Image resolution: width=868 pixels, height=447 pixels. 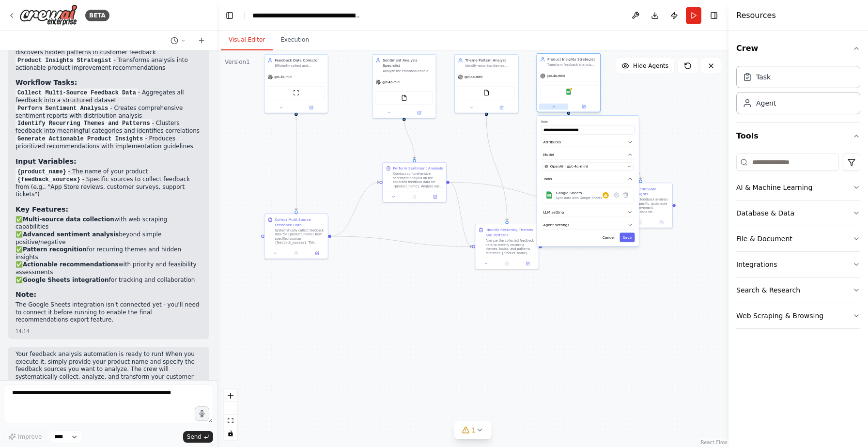 What do you see at coordinates (30, 437) in the screenshot?
I see `span: Improve` at bounding box center [30, 437].